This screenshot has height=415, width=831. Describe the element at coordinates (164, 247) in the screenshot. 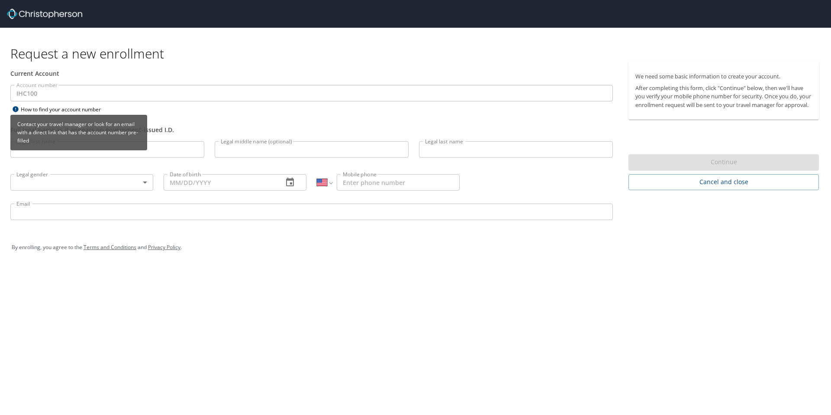

I see `a: Privacy Policy` at that location.